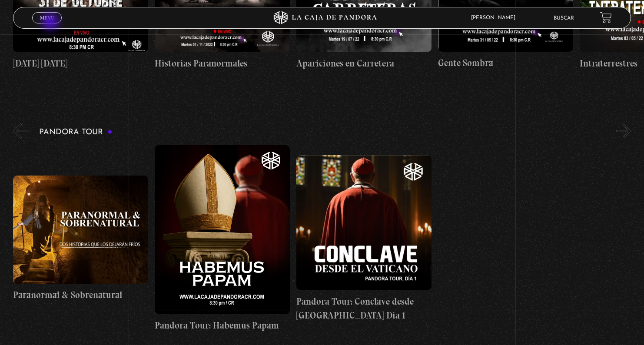  I want to click on a: Paranormal & Sobrenatural, so click(80, 238).